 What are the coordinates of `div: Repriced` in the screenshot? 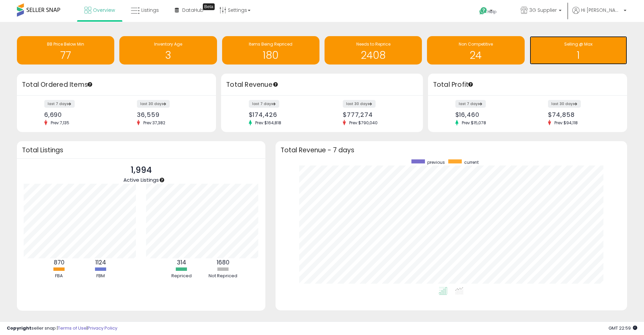 It's located at (182, 276).